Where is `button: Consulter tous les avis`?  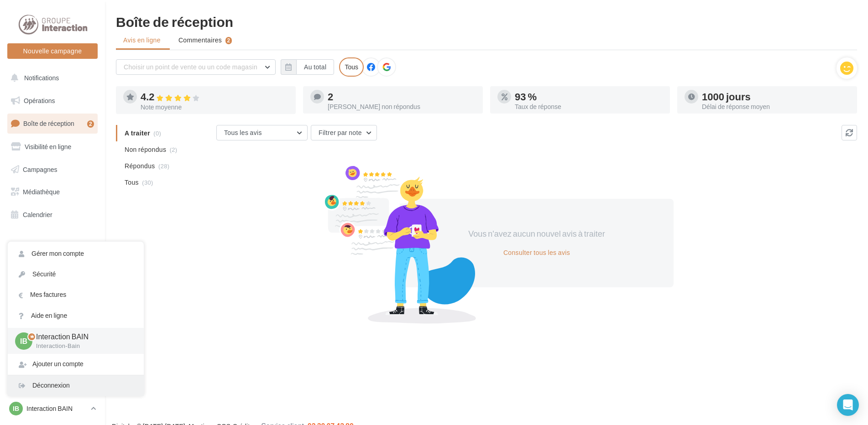 button: Consulter tous les avis is located at coordinates (537, 253).